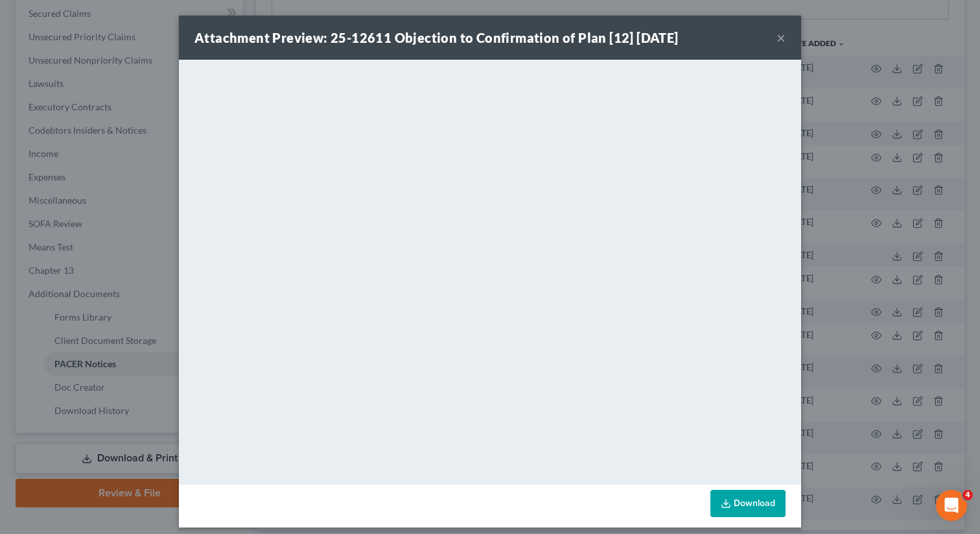 Image resolution: width=980 pixels, height=534 pixels. What do you see at coordinates (968, 495) in the screenshot?
I see `span: 4` at bounding box center [968, 495].